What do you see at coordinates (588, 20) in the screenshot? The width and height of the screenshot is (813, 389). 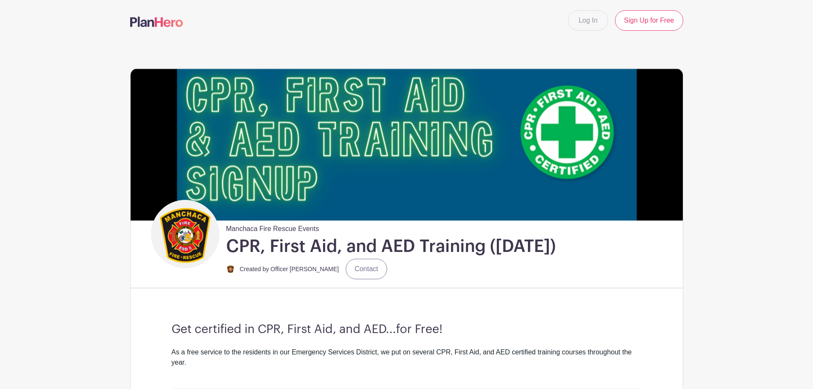 I see `a: Log In` at bounding box center [588, 20].